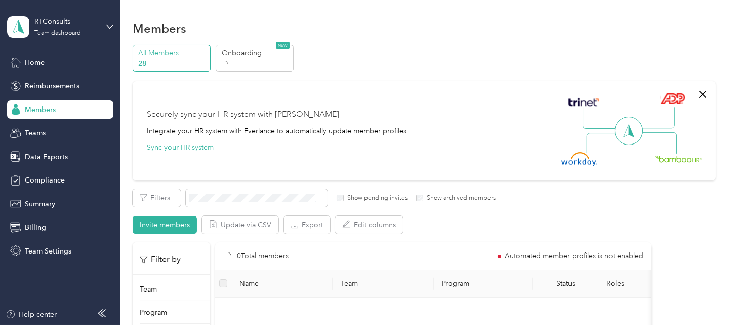 The width and height of the screenshot is (733, 325). What do you see at coordinates (180, 147) in the screenshot?
I see `button: Sync your HR system` at bounding box center [180, 147].